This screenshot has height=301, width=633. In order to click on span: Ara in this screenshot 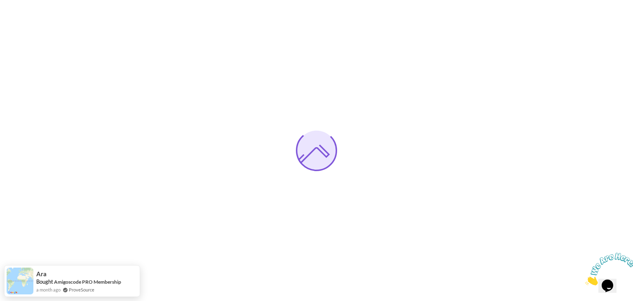, I will do `click(41, 273)`.